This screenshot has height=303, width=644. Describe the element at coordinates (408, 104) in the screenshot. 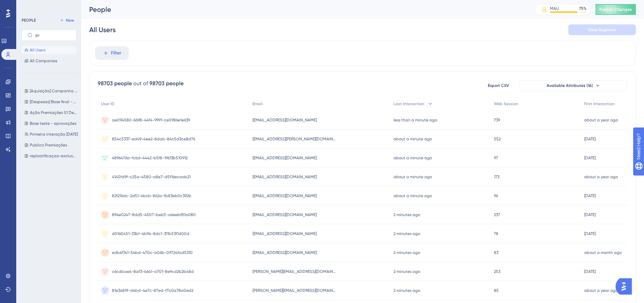

I see `span: Last Interaction` at that location.